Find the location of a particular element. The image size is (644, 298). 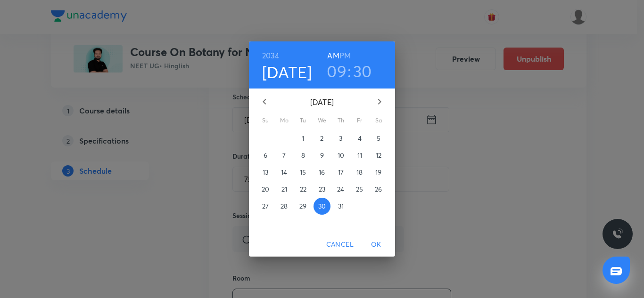

button: 8 is located at coordinates (303, 156).